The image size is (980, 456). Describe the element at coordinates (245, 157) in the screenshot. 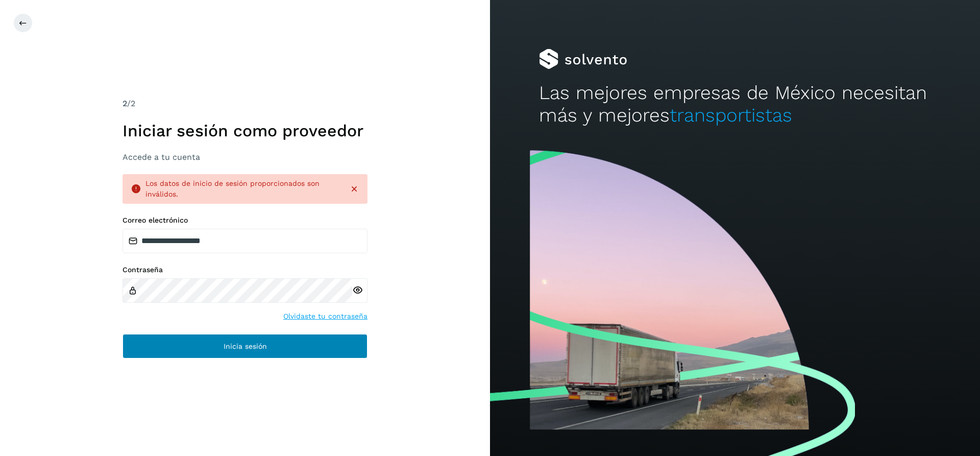

I see `h3: Accede a tu cuenta` at that location.